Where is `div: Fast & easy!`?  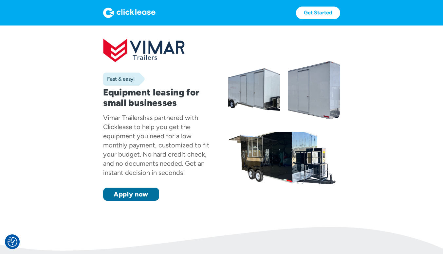 div: Fast & easy! is located at coordinates (119, 79).